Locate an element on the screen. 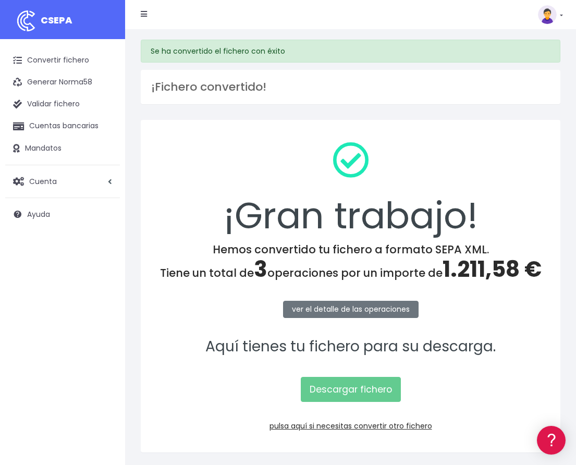 This screenshot has width=576, height=465. a: pulsa aquí si necesitas convertir otro fichero is located at coordinates (351, 426).